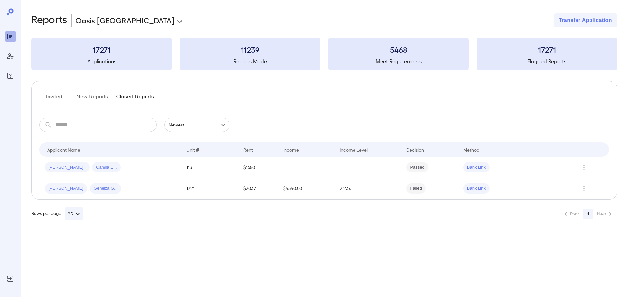 This screenshot has height=297, width=625. I want to click on div: Reports, so click(10, 36).